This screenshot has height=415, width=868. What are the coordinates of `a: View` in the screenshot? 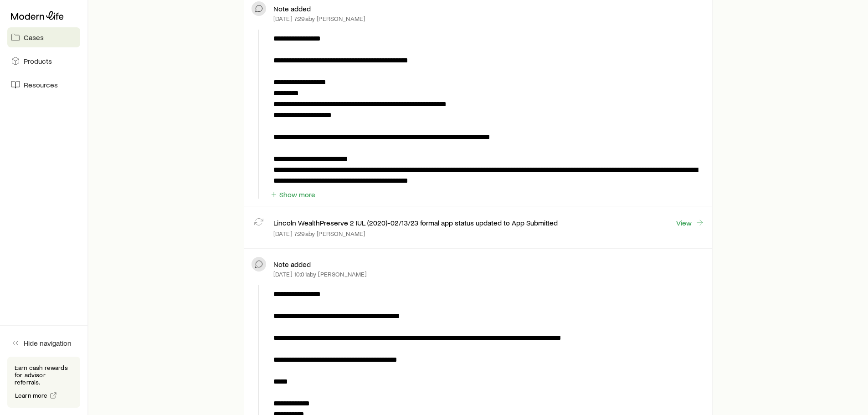 It's located at (690, 223).